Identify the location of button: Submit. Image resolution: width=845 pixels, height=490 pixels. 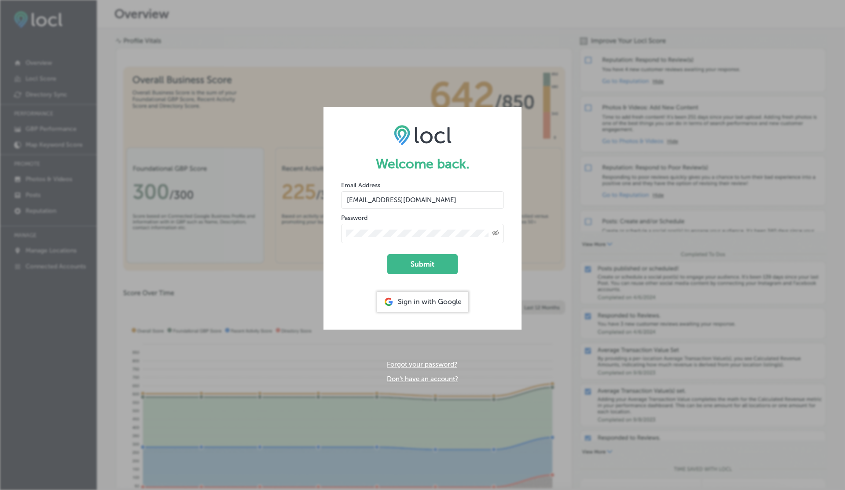
(423, 264).